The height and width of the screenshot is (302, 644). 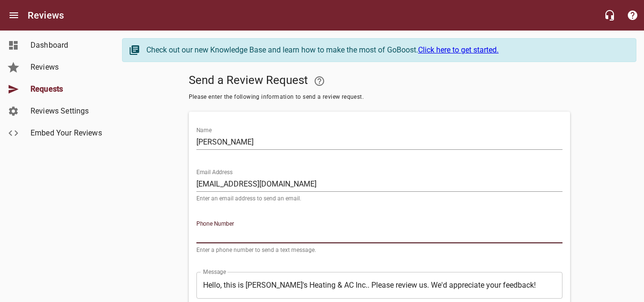 I want to click on span: Requests, so click(x=67, y=89).